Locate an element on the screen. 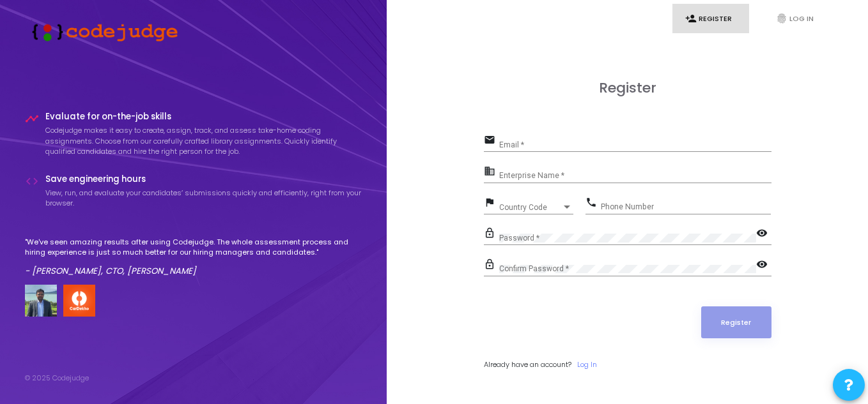 The image size is (868, 404). i: timeline is located at coordinates (32, 118).